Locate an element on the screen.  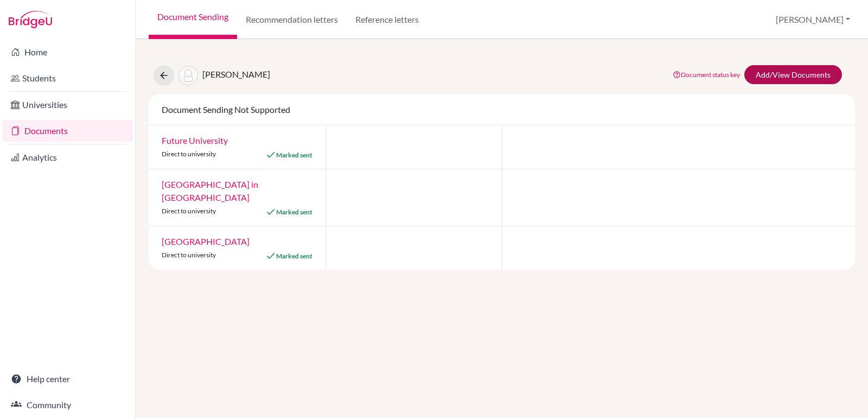
a: Analytics is located at coordinates (67, 157).